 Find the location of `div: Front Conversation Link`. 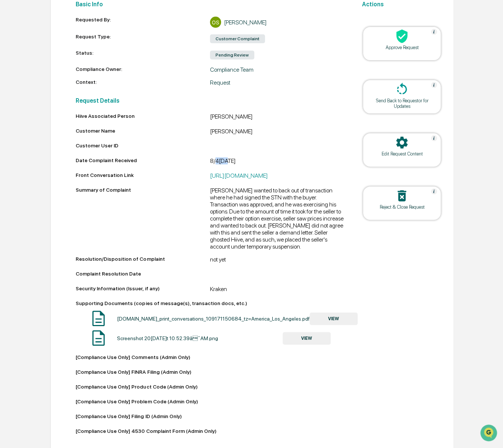

div: Front Conversation Link is located at coordinates (143, 175).